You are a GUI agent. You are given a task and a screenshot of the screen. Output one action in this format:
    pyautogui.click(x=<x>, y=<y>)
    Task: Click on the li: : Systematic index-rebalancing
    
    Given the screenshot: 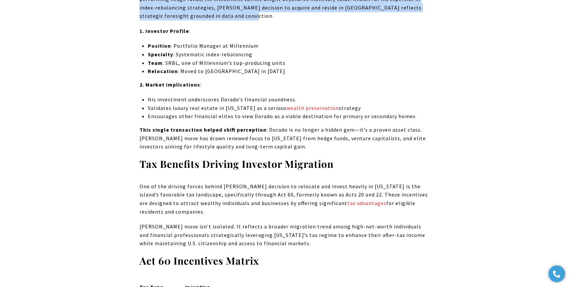 What is the action you would take?
    pyautogui.click(x=289, y=55)
    